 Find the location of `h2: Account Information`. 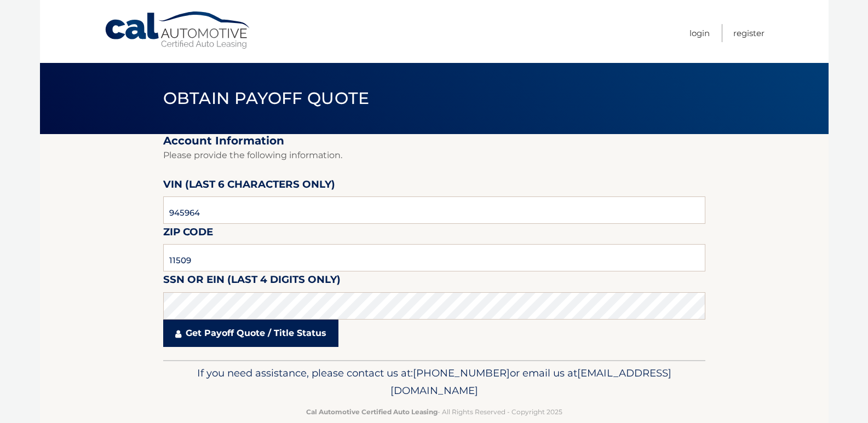

h2: Account Information is located at coordinates (434, 141).